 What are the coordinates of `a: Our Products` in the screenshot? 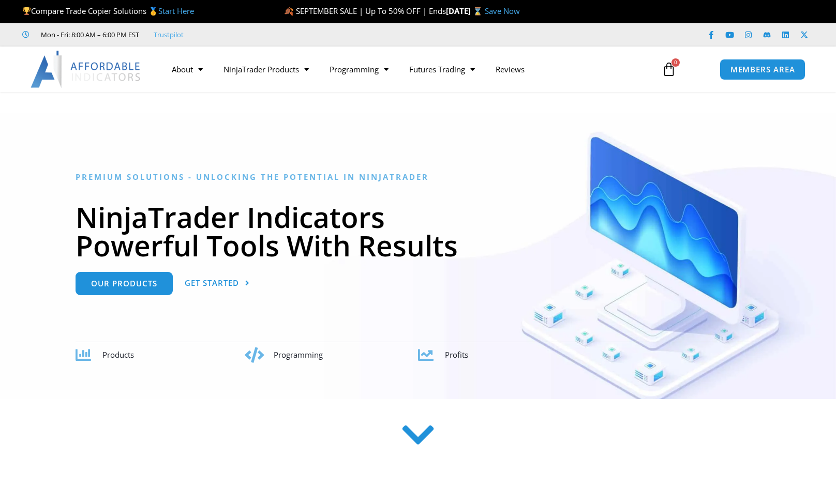 It's located at (124, 284).